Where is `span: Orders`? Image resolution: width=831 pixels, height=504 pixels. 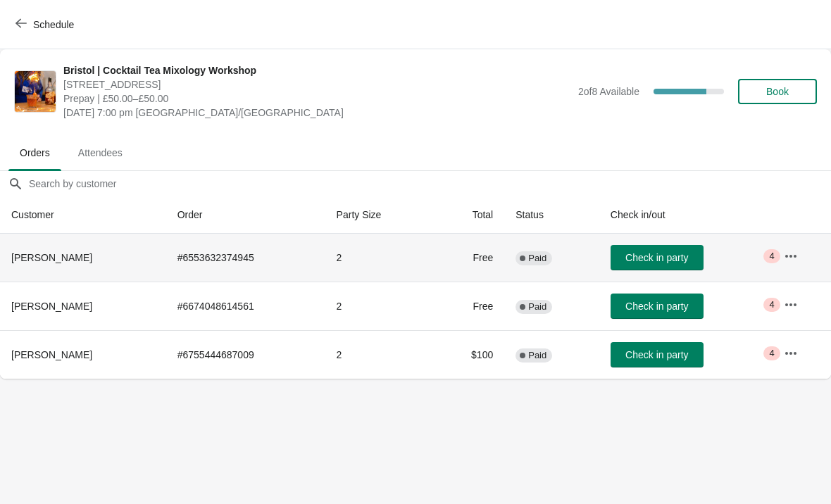 span: Orders is located at coordinates (35, 153).